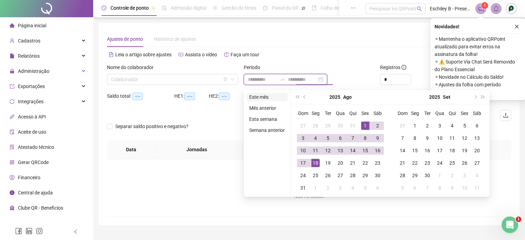  I want to click on td: 2025-09-05, so click(365, 188).